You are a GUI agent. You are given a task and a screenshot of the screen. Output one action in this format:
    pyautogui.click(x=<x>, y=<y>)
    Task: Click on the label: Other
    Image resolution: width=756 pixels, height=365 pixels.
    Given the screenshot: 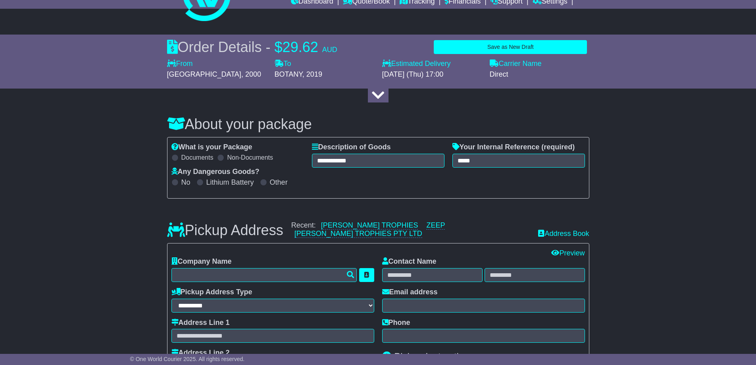 What is the action you would take?
    pyautogui.click(x=279, y=183)
    